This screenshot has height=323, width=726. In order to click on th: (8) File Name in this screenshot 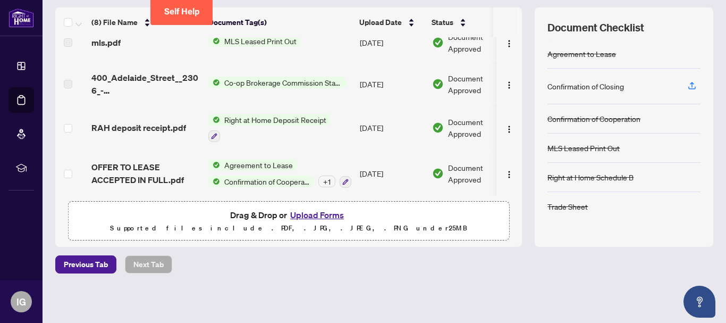, I will do `click(146, 22)`.